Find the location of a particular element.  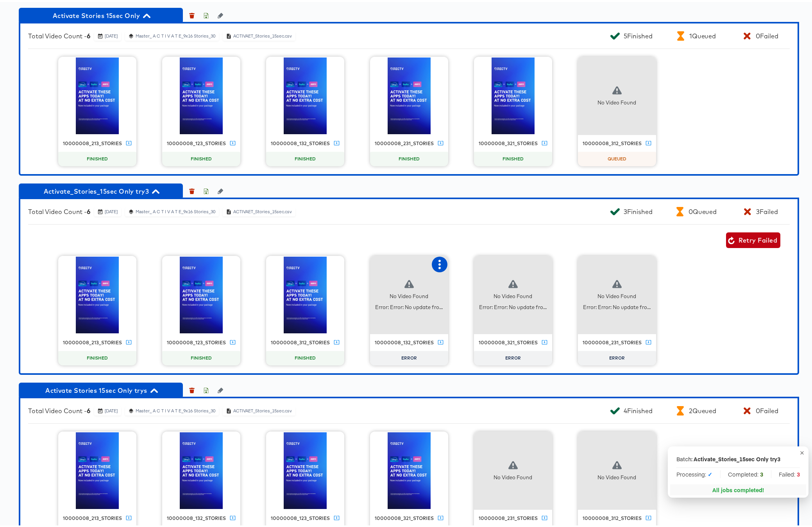

div: All jobs completed! is located at coordinates (739, 487).